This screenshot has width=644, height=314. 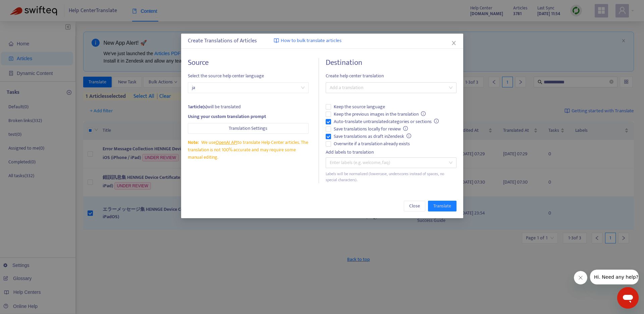 I want to click on a: How to bulk translate articles, so click(x=307, y=41).